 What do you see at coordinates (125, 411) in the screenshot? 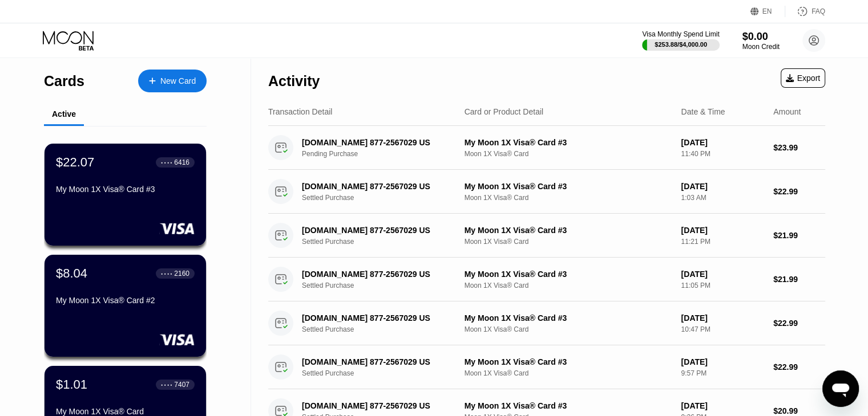
I see `div: My Moon 1X Visa® Card` at bounding box center [125, 411].